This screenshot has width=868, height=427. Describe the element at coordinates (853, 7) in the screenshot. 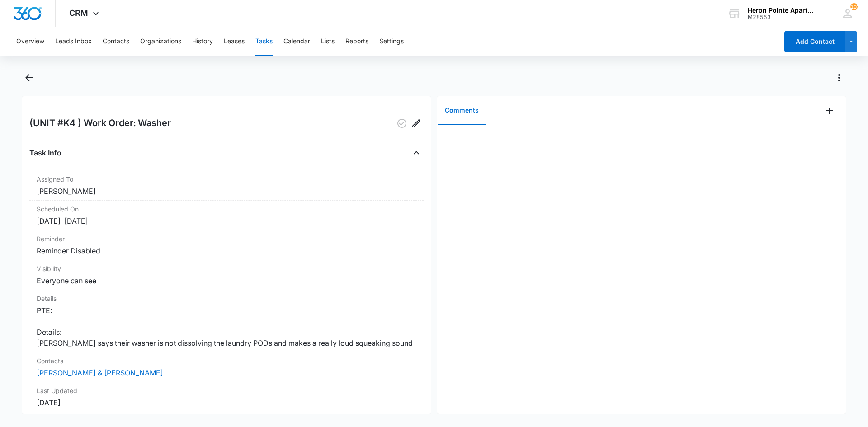

I see `div: notifications count` at that location.